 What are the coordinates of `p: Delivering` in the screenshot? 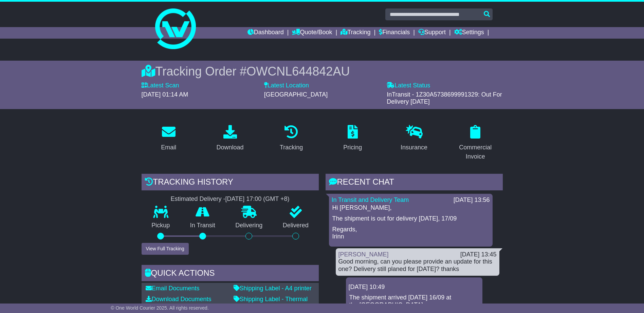 It's located at (249, 226).